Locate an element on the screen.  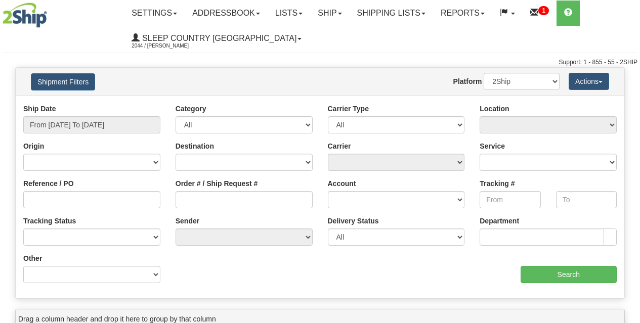
label: Delivery Status is located at coordinates (353, 221).